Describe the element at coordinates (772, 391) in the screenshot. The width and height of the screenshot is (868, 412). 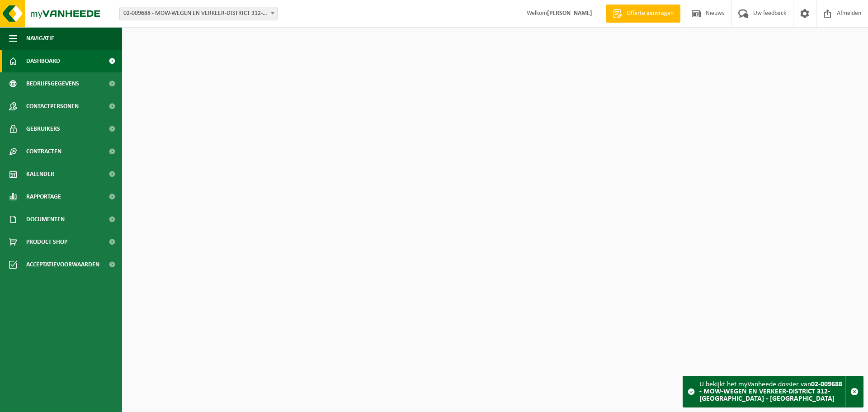
I see `div: U bekijkt het myVanheede dossier van` at that location.